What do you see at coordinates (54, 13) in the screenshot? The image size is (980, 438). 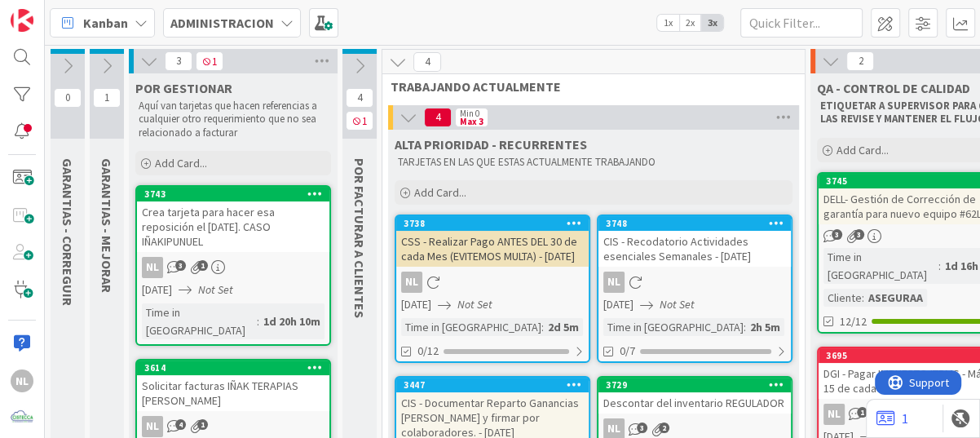 I see `span: Support` at bounding box center [54, 13].